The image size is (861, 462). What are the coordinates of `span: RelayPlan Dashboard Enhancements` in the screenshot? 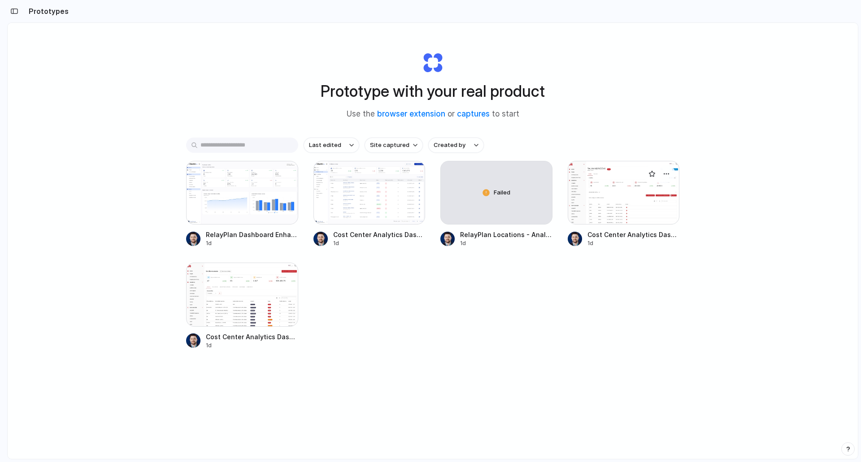 It's located at (252, 235).